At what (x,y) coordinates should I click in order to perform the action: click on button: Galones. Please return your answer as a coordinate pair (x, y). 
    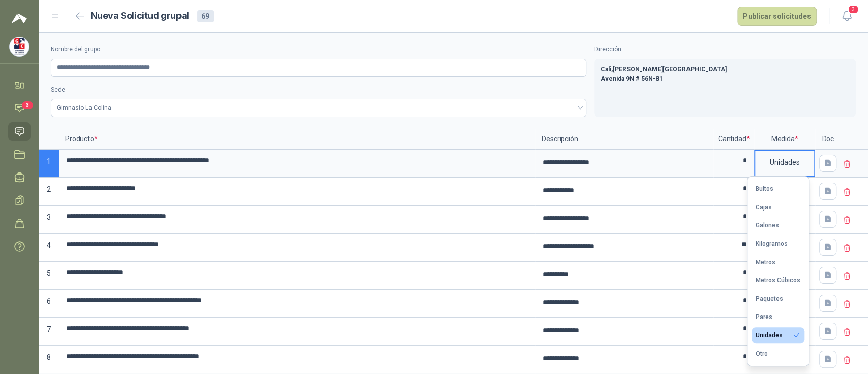
    Looking at the image, I should click on (778, 225).